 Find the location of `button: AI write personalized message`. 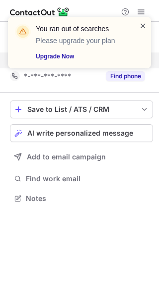

button: AI write personalized message is located at coordinates (81, 133).